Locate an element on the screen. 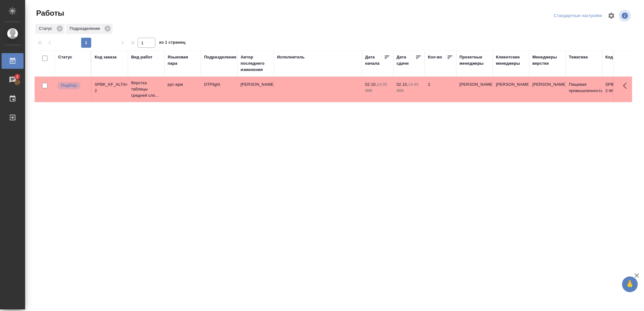 Image resolution: width=644 pixels, height=311 pixels. div: Вид работ is located at coordinates (142, 57).